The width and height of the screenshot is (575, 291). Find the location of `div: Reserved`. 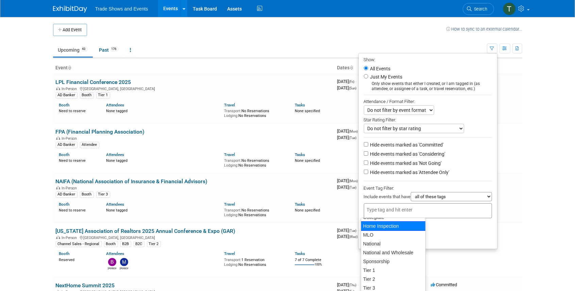

div: Reserved is located at coordinates (78, 260).